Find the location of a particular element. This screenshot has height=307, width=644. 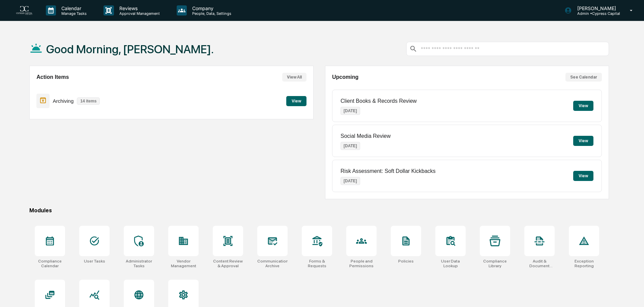

p: People, Data, Settings is located at coordinates (211, 13).